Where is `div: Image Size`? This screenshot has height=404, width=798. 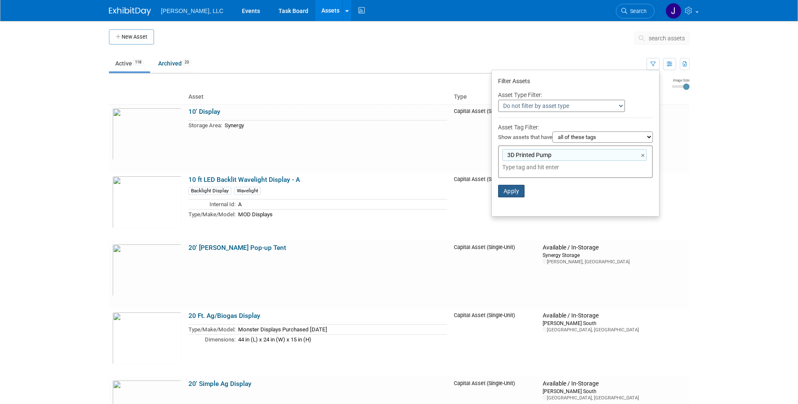
div: Image Size is located at coordinates (680, 80).